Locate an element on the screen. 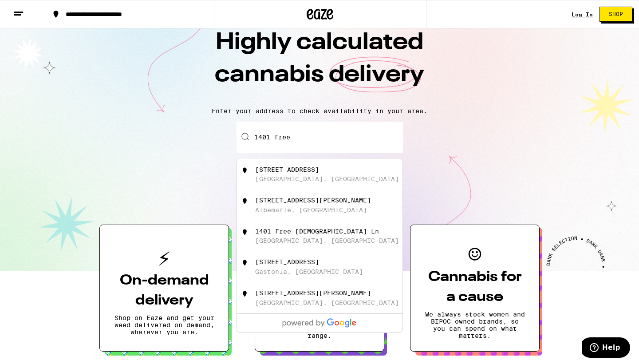 The width and height of the screenshot is (639, 364). p: Shop on Eaze and get your weed delivered on demand, wherever you are. is located at coordinates (165, 325).